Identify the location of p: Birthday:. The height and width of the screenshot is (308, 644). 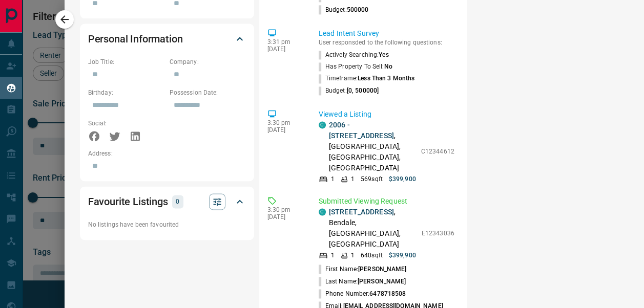
(126, 93).